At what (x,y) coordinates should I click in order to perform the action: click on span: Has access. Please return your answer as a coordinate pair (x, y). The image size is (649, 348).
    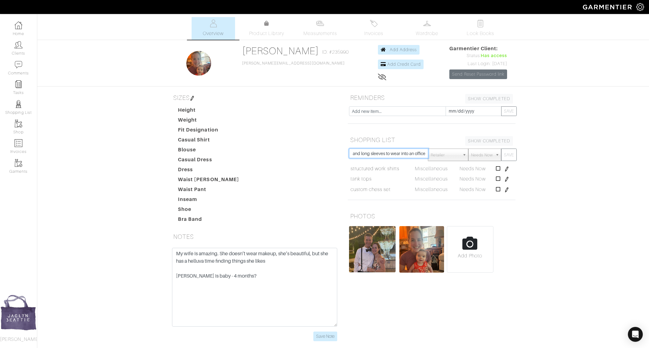
    Looking at the image, I should click on (494, 56).